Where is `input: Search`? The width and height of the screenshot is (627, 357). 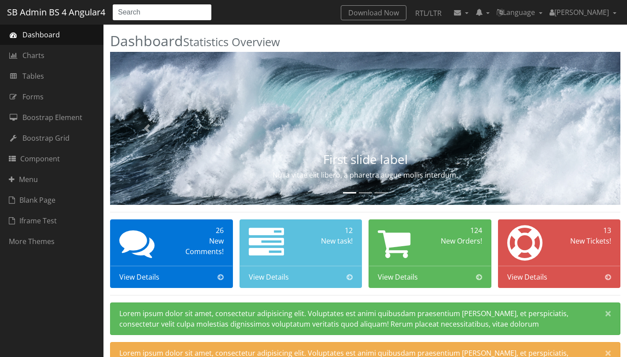
input: Search is located at coordinates (162, 12).